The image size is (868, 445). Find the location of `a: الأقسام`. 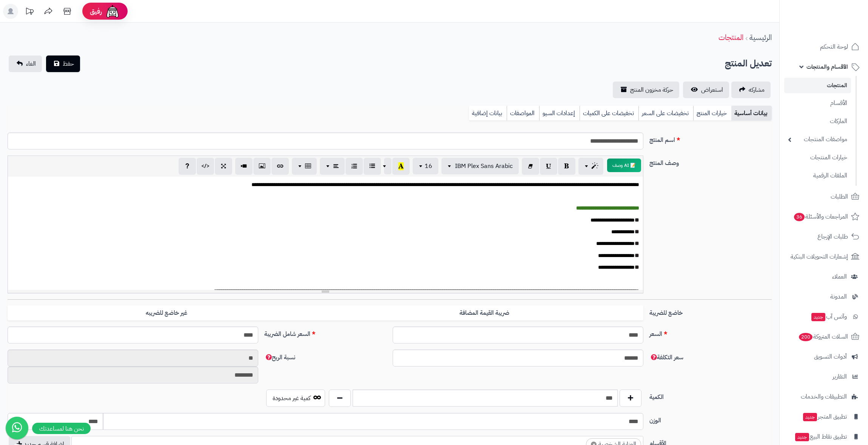

a: الأقسام is located at coordinates (817, 103).